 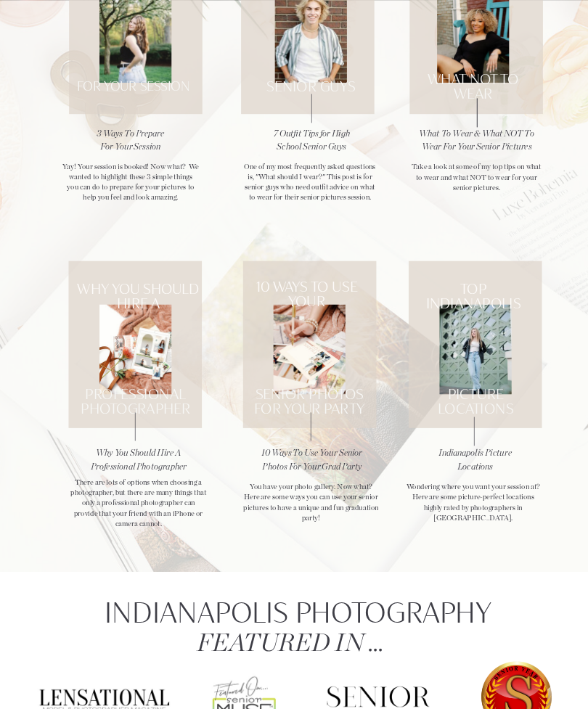 I want to click on a: Professional Photographer, so click(x=136, y=394).